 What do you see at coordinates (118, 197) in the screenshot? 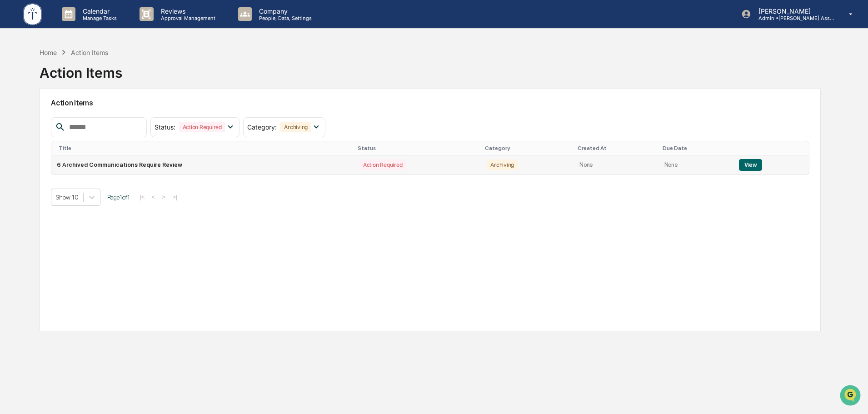
I see `span: Page 1 of 1` at bounding box center [118, 197].